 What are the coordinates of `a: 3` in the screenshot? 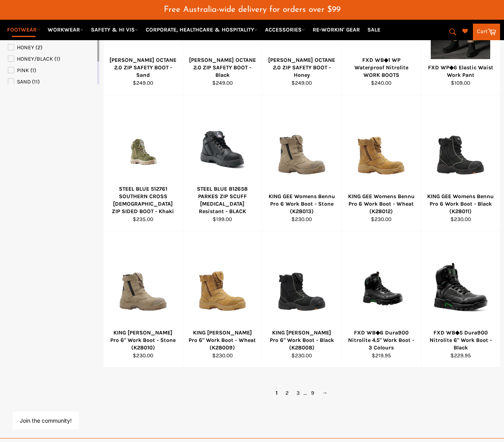 It's located at (298, 393).